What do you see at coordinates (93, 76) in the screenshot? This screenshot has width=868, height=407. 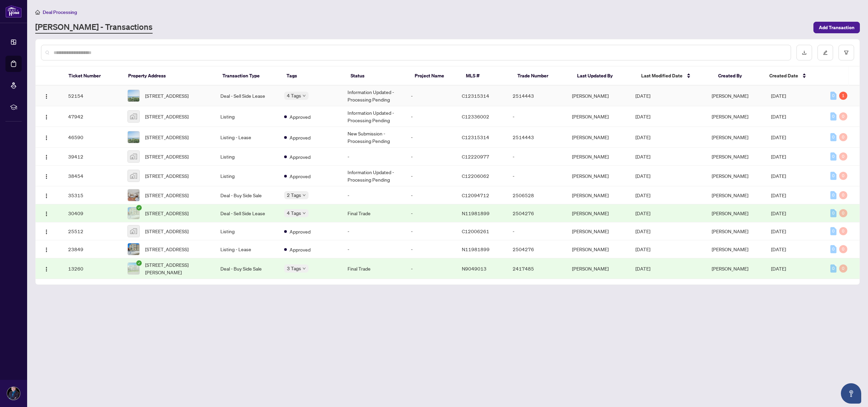 I see `th: Ticket Number` at bounding box center [93, 76].